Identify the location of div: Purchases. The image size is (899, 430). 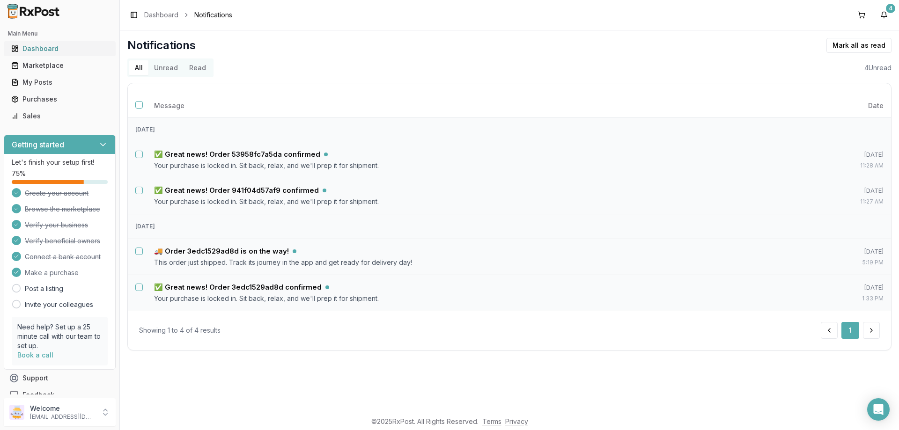
(59, 99).